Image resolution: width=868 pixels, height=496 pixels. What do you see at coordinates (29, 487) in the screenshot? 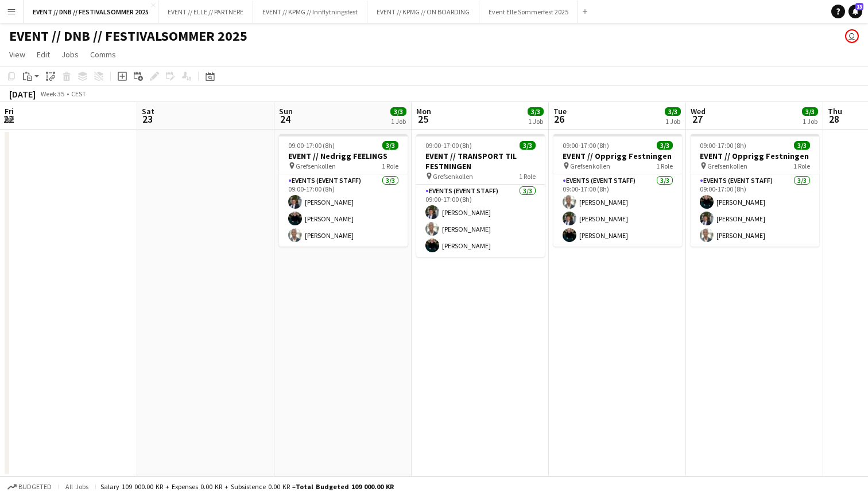
I see `button: Budgeted` at bounding box center [29, 487].